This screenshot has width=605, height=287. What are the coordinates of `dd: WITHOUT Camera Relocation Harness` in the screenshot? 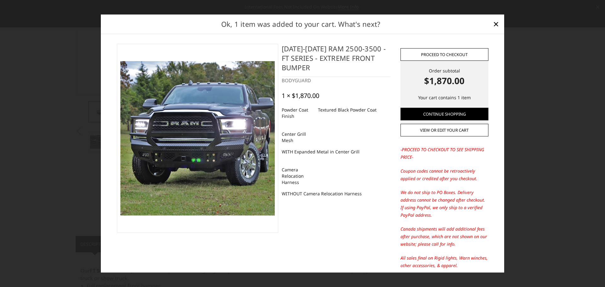 It's located at (322, 194).